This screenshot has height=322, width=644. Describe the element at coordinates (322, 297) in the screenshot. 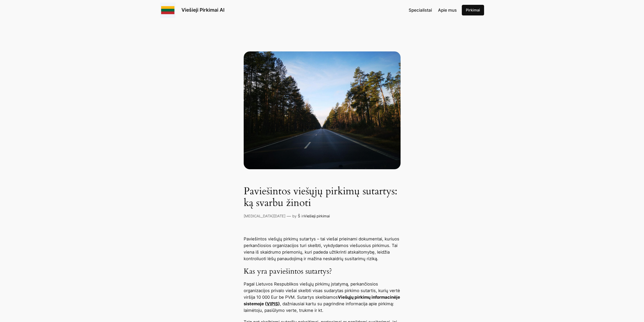

I see `p: Pagal Lietuvos Respublikos viešųjų pirkimų įstatymą, perkančiosios organizacijos privalo viešai s...` at that location.